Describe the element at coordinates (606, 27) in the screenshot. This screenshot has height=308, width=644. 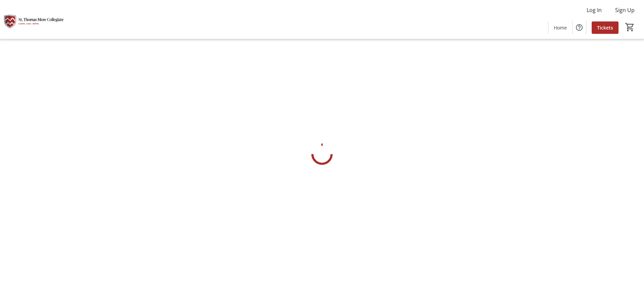
I see `span: Tickets` at that location.